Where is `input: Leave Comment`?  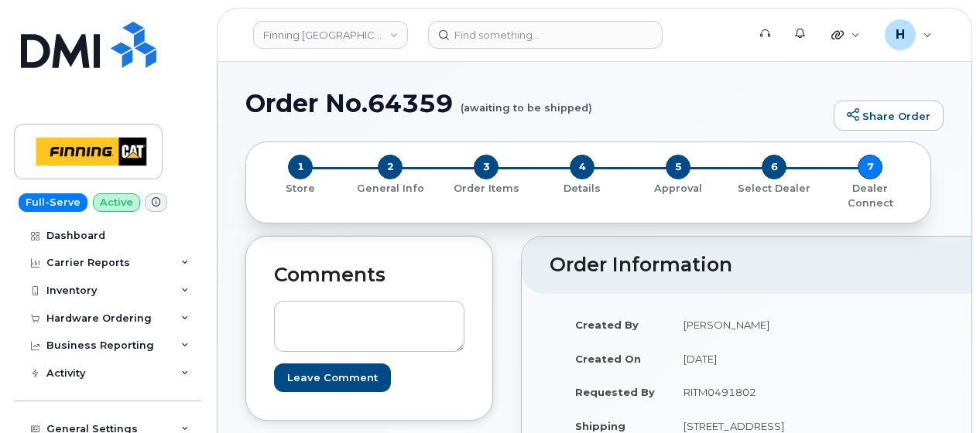 input: Leave Comment is located at coordinates (332, 378).